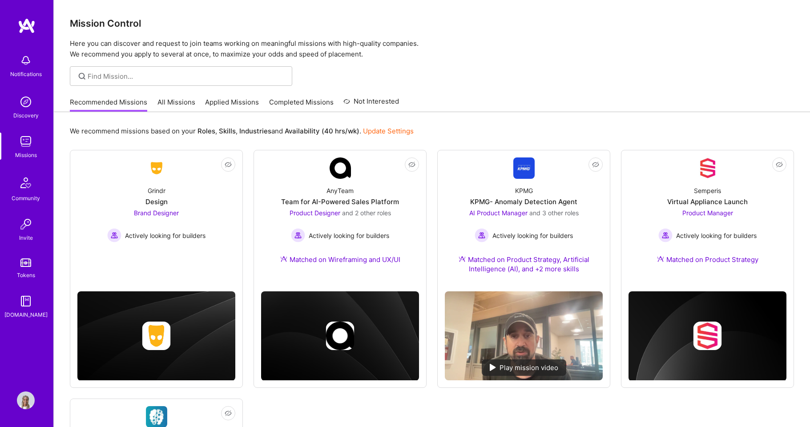  Describe the element at coordinates (186, 76) in the screenshot. I see `input: Find Mission...` at that location.